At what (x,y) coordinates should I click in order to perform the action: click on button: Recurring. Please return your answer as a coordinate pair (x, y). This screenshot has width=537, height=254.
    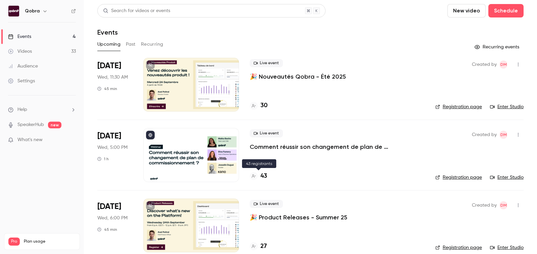
    Looking at the image, I should click on (152, 44).